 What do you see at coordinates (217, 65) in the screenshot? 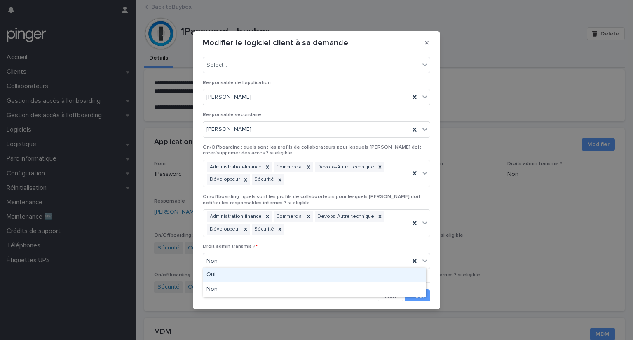
I see `div: Select...` at bounding box center [217, 65].